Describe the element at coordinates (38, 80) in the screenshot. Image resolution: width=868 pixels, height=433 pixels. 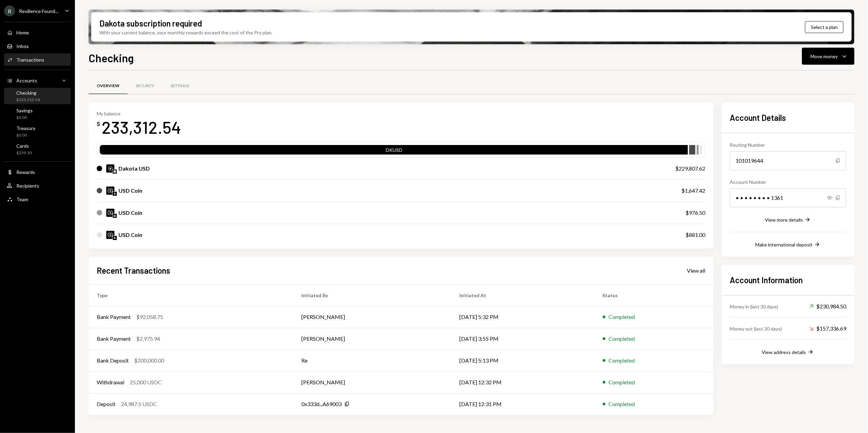
I see `a: Accounts` at that location.